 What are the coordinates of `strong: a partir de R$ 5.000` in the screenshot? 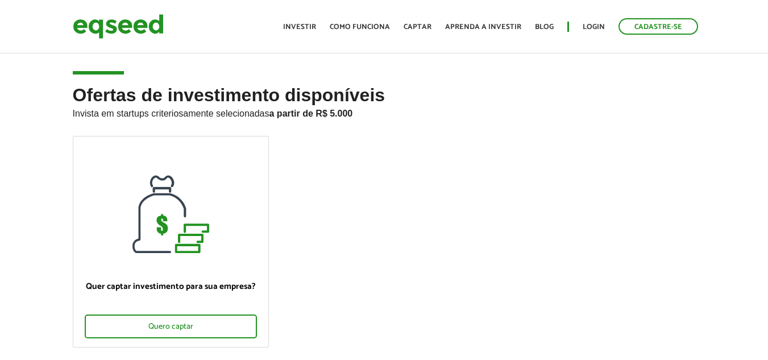 It's located at (311, 113).